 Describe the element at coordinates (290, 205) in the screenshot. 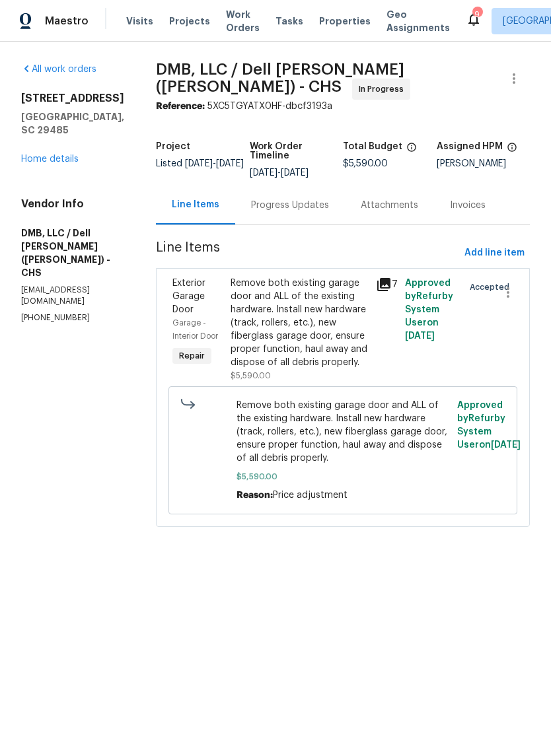

I see `div: Progress Updates` at that location.